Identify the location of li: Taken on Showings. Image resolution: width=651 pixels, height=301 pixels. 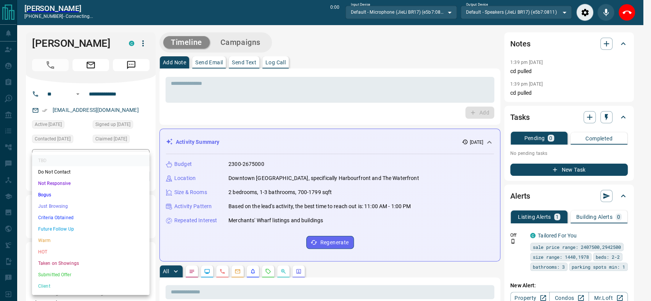
(91, 264).